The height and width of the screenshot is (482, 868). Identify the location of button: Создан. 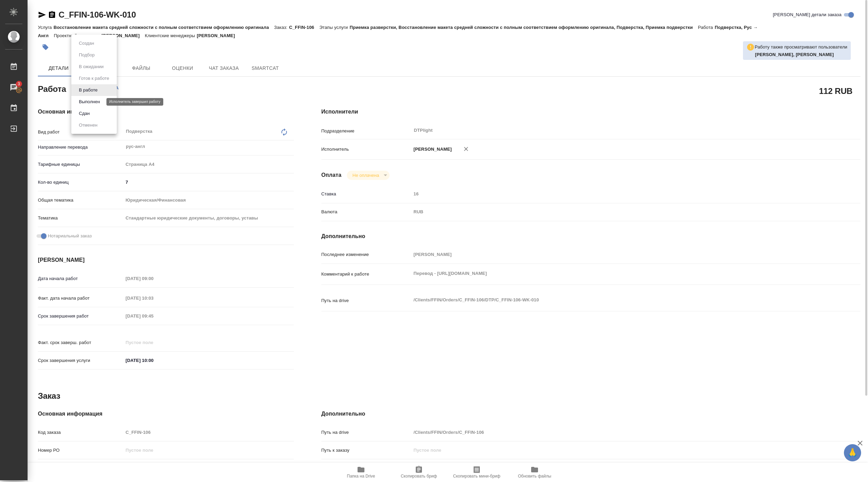
(86, 43).